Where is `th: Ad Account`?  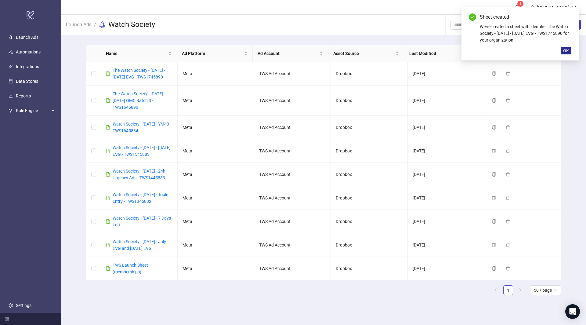
th: Ad Account is located at coordinates (291, 53).